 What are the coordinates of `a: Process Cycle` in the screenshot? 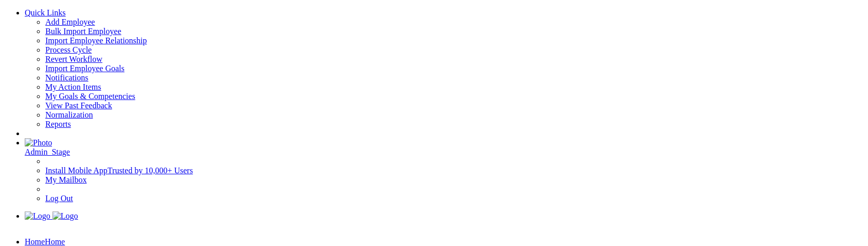 It's located at (68, 49).